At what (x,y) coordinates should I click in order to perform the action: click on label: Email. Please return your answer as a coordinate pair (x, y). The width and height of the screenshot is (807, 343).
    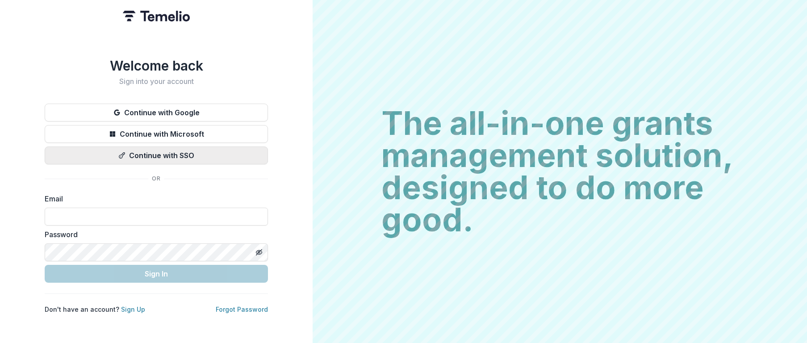
    Looking at the image, I should click on (154, 199).